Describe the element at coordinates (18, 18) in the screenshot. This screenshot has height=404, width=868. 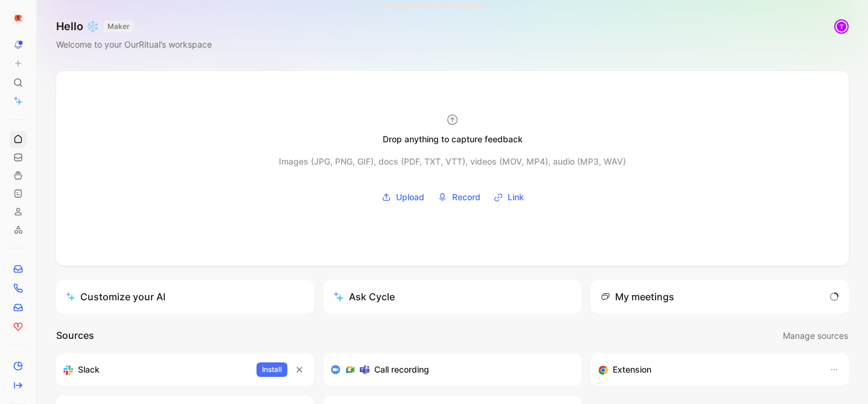
I see `img: OurRitual` at that location.